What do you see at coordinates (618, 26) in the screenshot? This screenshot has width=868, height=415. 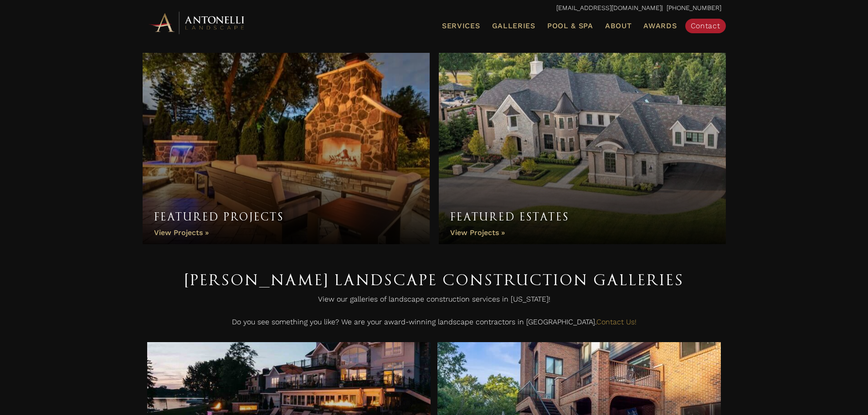 I see `a: About` at bounding box center [618, 26].